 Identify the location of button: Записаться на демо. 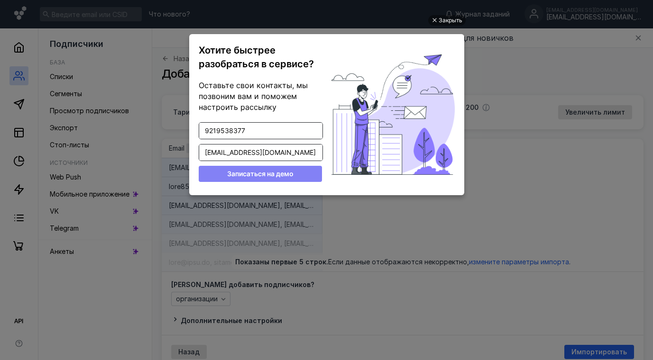
(260, 174).